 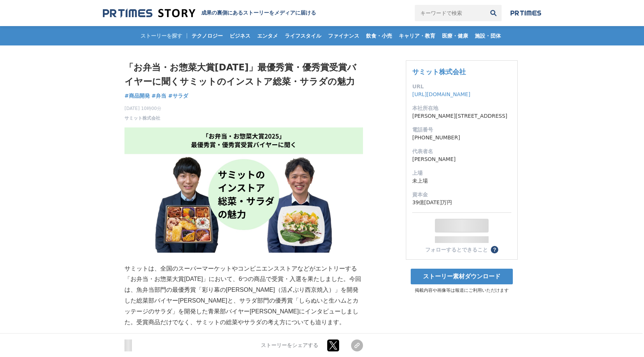 What do you see at coordinates (526, 13) in the screenshot?
I see `img: prtimes` at bounding box center [526, 13].